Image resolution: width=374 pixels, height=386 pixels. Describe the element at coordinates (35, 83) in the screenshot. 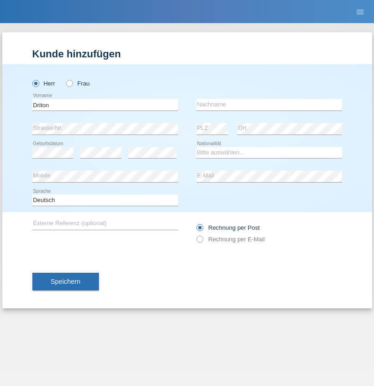

I see `input: Herr` at that location.